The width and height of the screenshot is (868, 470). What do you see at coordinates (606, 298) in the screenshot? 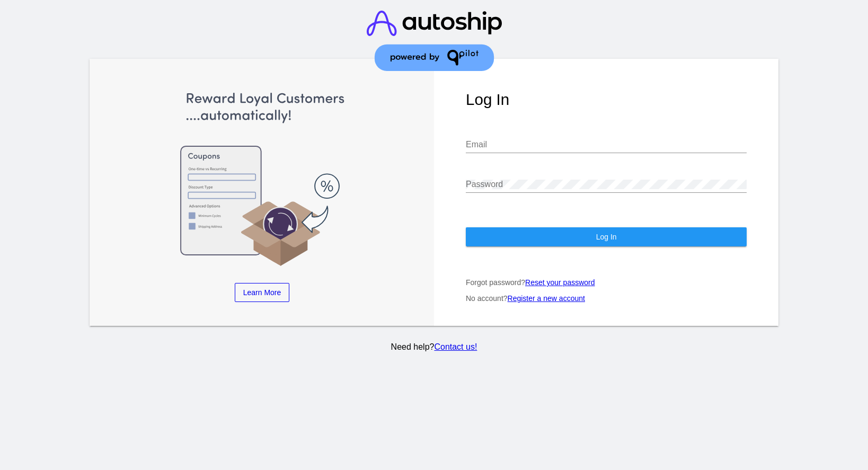
I see `p: No account?` at bounding box center [606, 298].